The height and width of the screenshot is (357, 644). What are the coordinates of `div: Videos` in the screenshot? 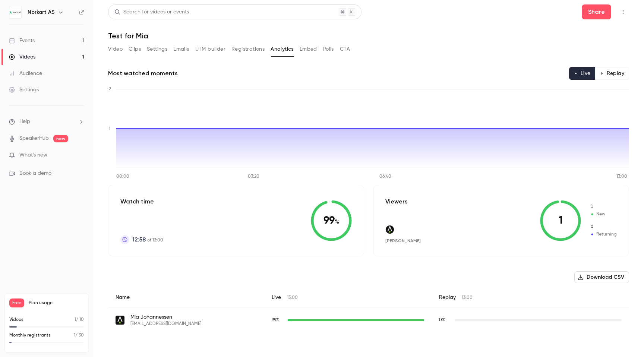 It's located at (22, 57).